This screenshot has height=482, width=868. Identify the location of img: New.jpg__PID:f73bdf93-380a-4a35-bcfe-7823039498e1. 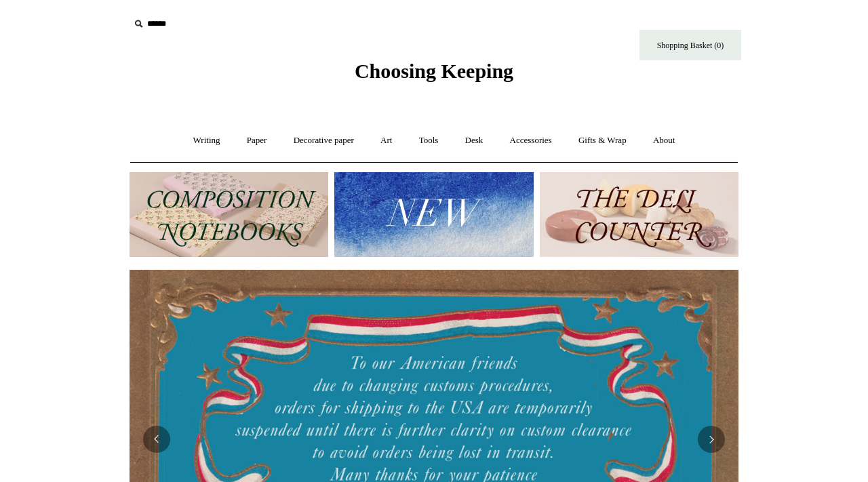
(434, 214).